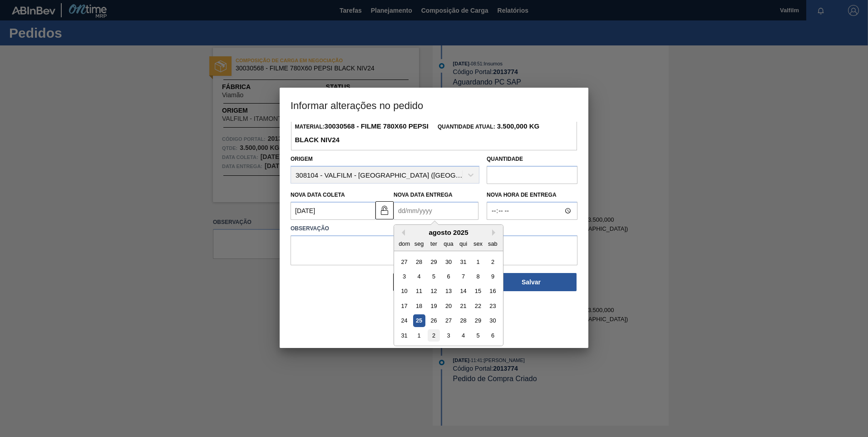  I want to click on div: Choose sexta-feira, 29 de agosto de 2025, so click(478, 321).